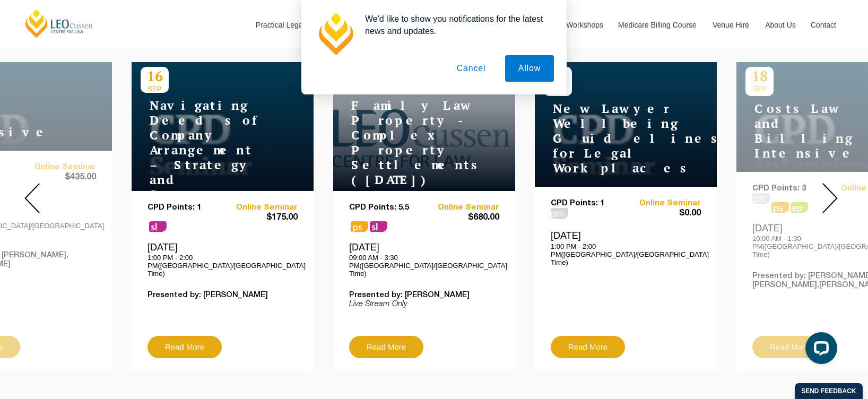 The height and width of the screenshot is (399, 868). Describe the element at coordinates (471, 69) in the screenshot. I see `button: Cancel` at that location.